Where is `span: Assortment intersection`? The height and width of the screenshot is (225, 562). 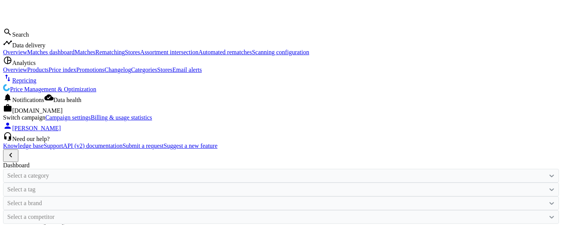
span: Assortment intersection is located at coordinates (170, 52).